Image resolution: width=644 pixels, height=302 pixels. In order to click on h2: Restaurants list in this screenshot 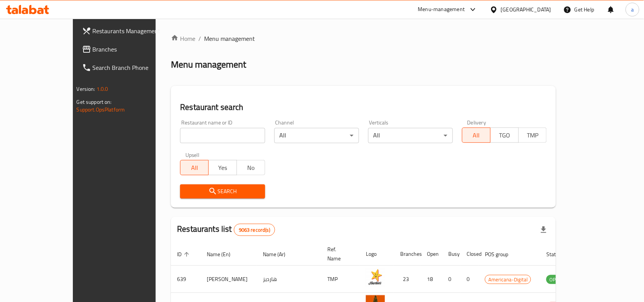, I will do `click(226, 230)`.